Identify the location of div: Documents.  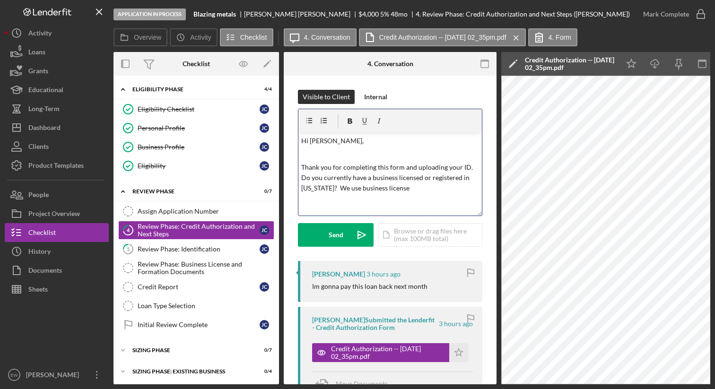
(45, 272).